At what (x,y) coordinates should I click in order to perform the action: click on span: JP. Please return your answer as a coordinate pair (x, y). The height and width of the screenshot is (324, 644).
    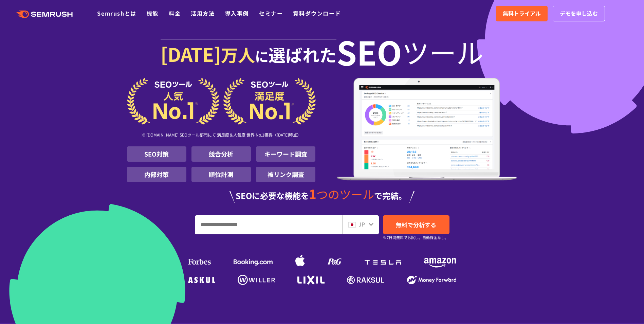
    Looking at the image, I should click on (362, 224).